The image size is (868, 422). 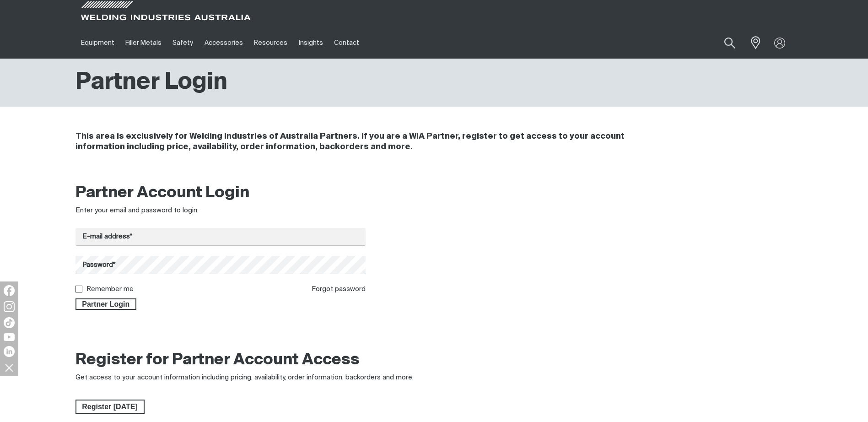 What do you see at coordinates (347, 42) in the screenshot?
I see `a: Contact` at bounding box center [347, 42].